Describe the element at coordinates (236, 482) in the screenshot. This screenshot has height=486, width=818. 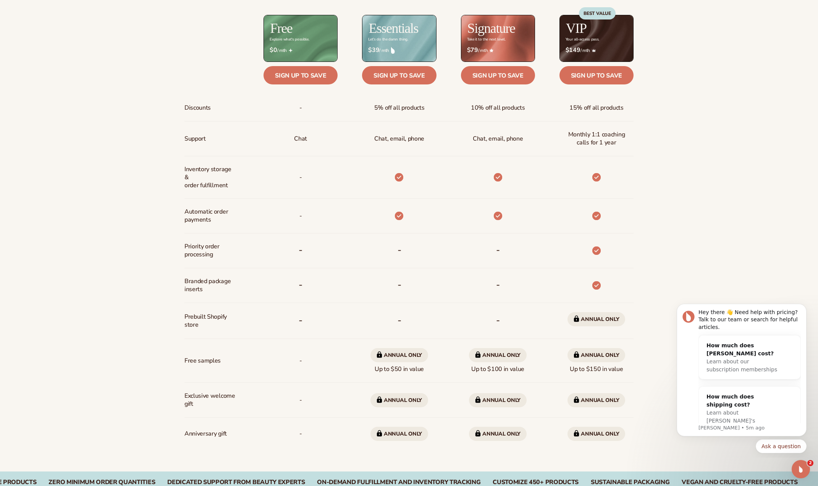
I see `div: Dedicated Support From Beauty Experts` at that location.